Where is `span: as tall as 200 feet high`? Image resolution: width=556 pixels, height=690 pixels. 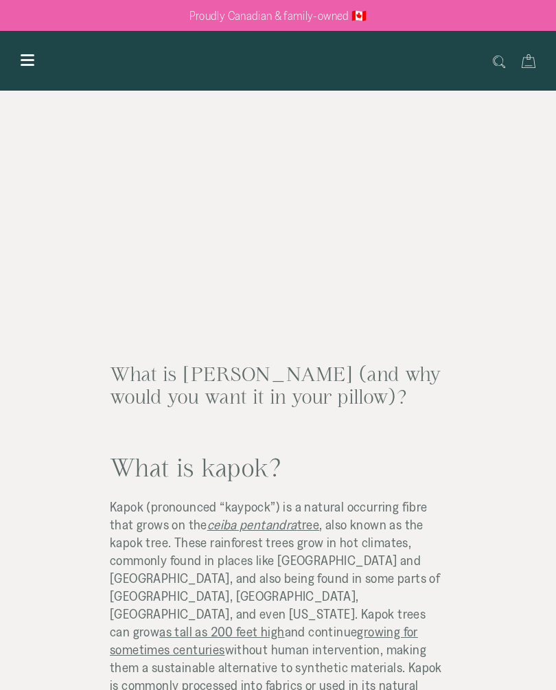 span: as tall as 200 feet high is located at coordinates (222, 632).